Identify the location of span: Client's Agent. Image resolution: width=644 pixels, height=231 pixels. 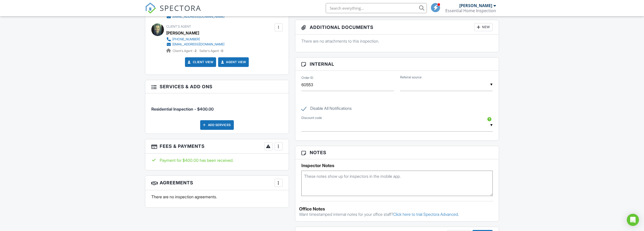
(179, 26).